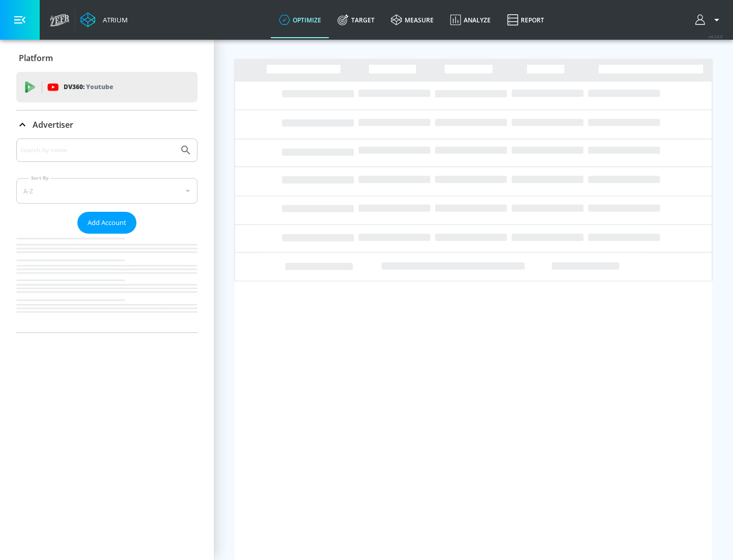  What do you see at coordinates (35, 58) in the screenshot?
I see `p: Platform` at bounding box center [35, 58].